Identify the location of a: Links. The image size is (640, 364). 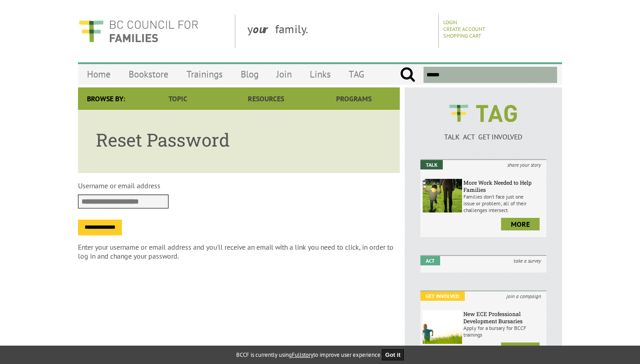
(320, 74).